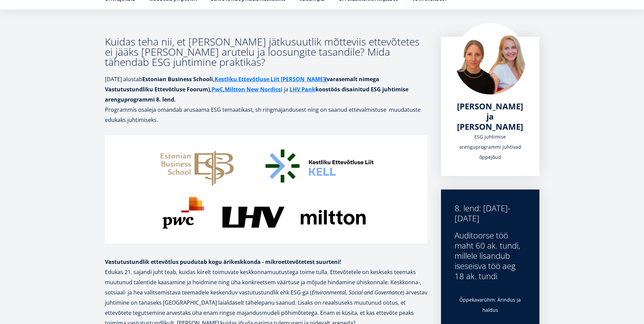 The image size is (644, 324). What do you see at coordinates (491, 147) in the screenshot?
I see `div: ESG juhtimise arenguprogrammi juhtivad õppejõud` at bounding box center [491, 147].